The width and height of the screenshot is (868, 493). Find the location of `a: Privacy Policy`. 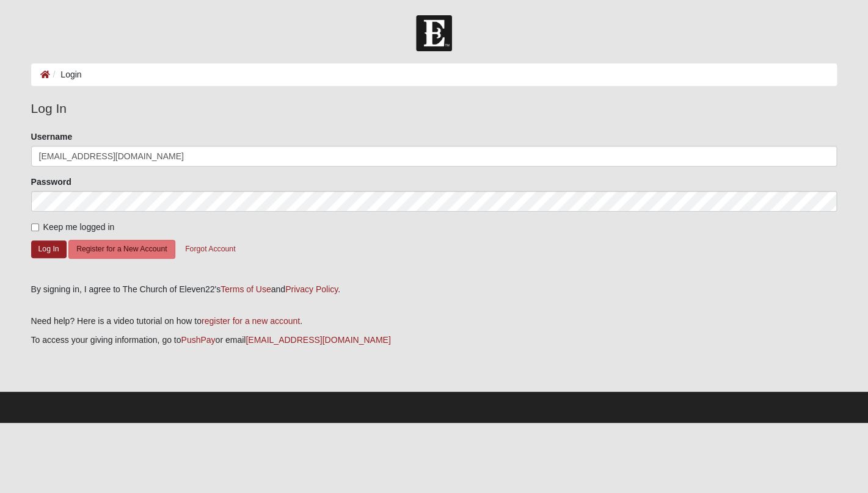

a: Privacy Policy is located at coordinates (311, 289).